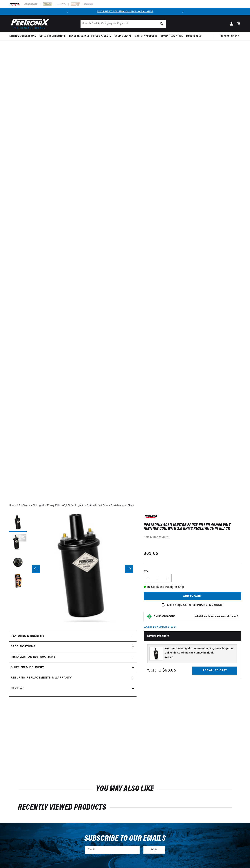 Image resolution: width=250 pixels, height=868 pixels. What do you see at coordinates (73, 688) in the screenshot?
I see `summary: Reviews` at bounding box center [73, 688].